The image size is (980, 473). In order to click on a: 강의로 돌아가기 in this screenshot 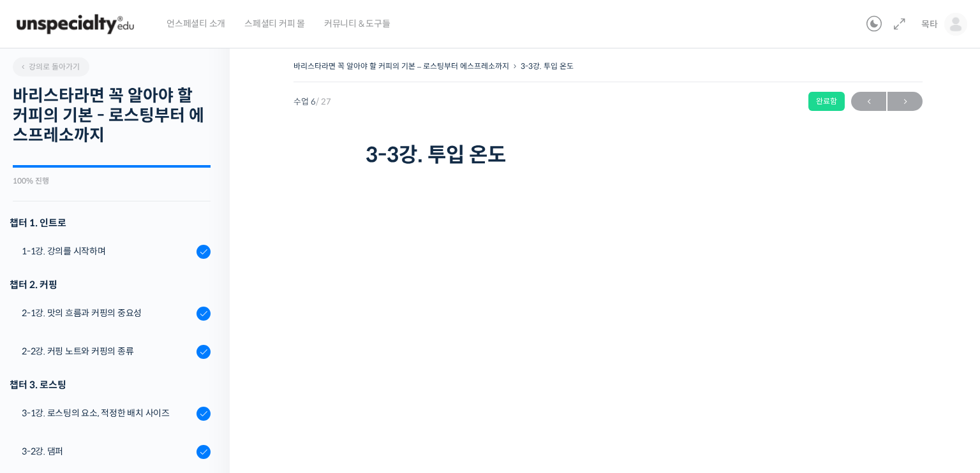, I will do `click(51, 67)`.